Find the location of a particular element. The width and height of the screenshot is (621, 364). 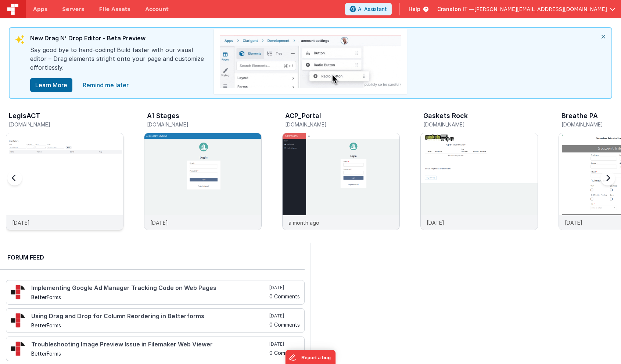

div: New Drag N' Drop Editor - Beta Preview is located at coordinates (118, 40).